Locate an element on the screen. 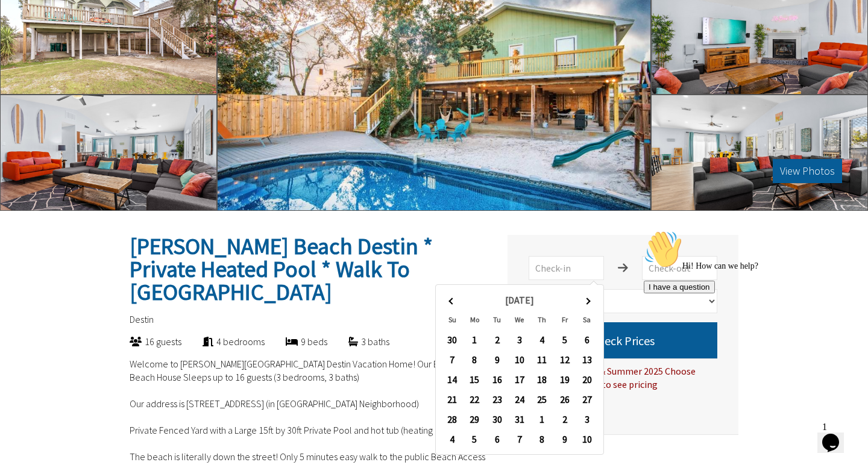 The height and width of the screenshot is (465, 868). td: 17 is located at coordinates (519, 379).